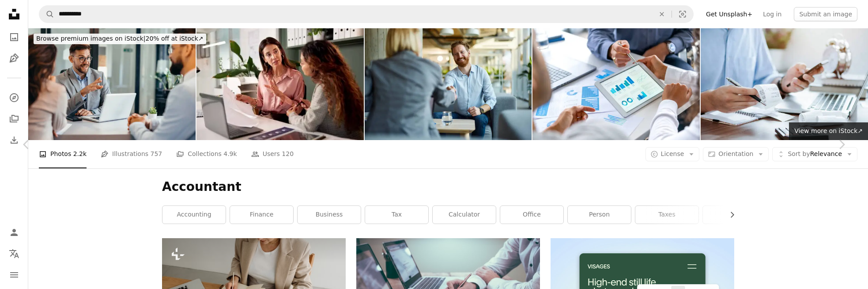 This screenshot has width=868, height=289. I want to click on button: Search Unsplash, so click(46, 14).